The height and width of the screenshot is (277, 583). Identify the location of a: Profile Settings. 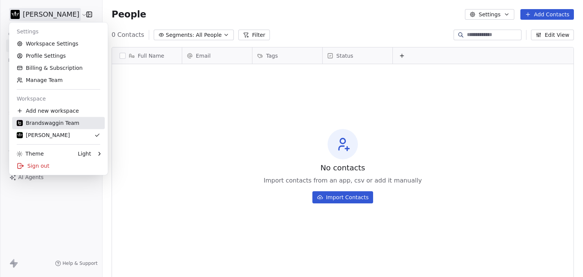
(58, 56).